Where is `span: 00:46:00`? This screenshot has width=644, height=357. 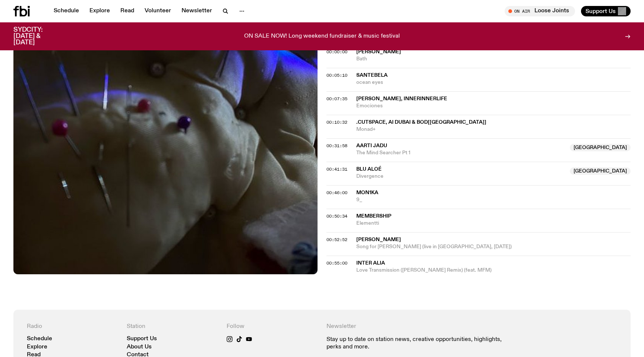 span: 00:46:00 is located at coordinates (337, 192).